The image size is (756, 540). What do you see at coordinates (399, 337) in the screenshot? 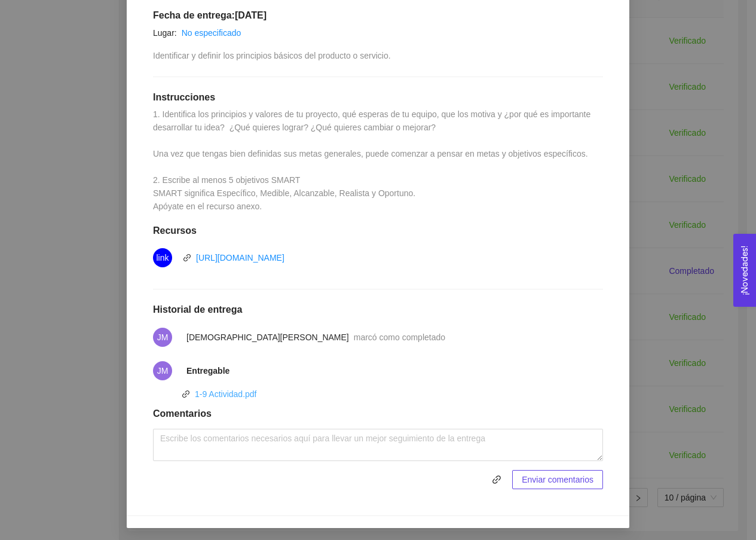
I see `span: marcó como completado` at bounding box center [399, 337].